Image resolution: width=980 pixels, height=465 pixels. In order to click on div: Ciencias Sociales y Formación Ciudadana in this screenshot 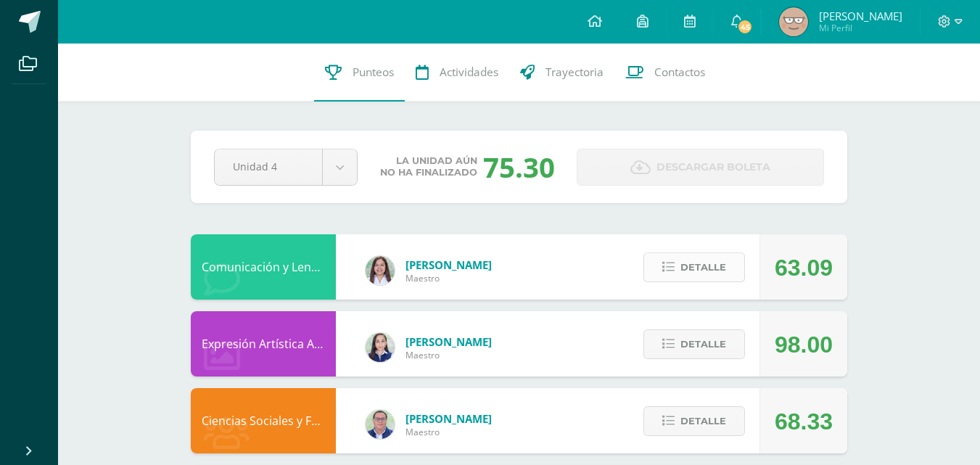, I will do `click(264, 421)`.